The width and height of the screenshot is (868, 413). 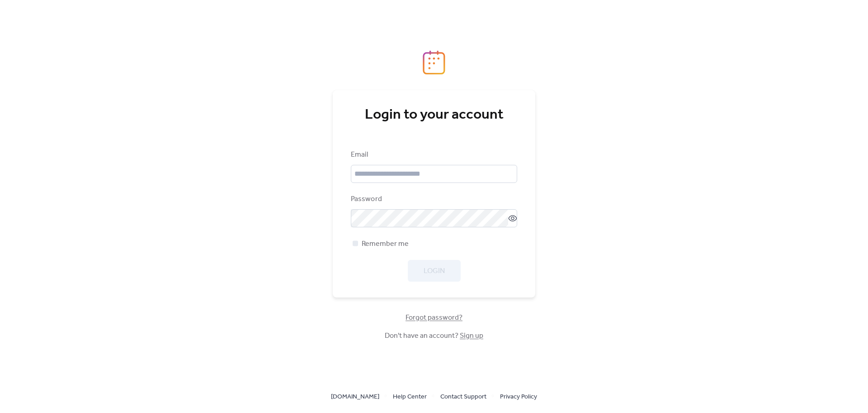 What do you see at coordinates (434, 317) in the screenshot?
I see `a: Forgot password?` at bounding box center [434, 317].